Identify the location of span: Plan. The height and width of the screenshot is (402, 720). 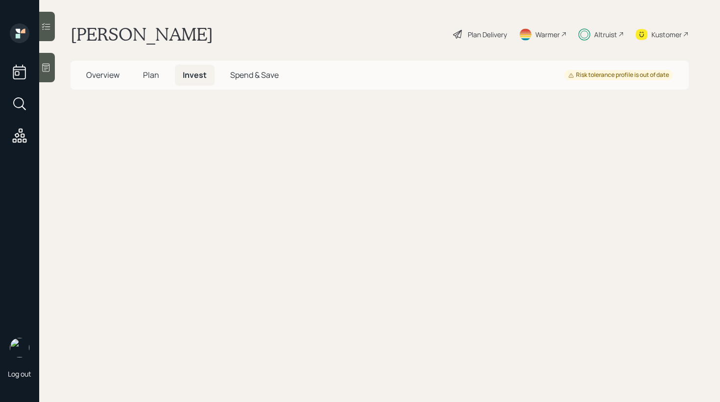
(151, 75).